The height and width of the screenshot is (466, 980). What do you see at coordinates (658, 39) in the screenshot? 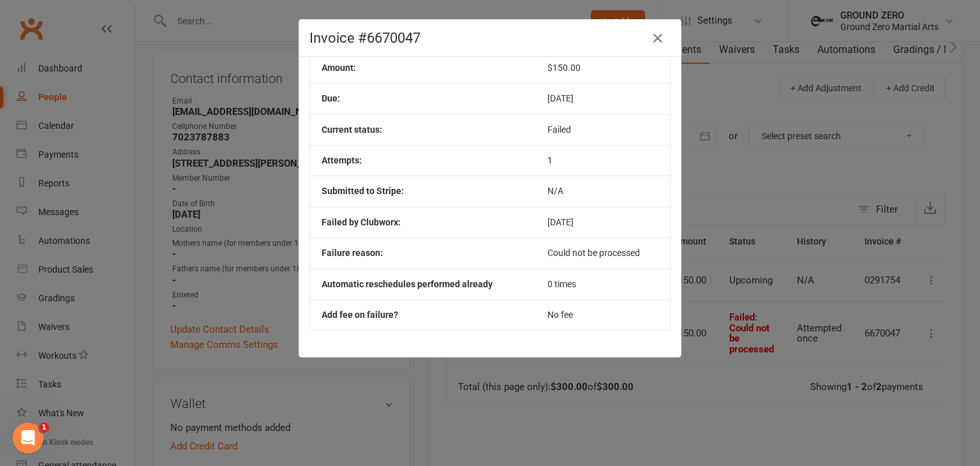
I see `button: Close` at bounding box center [658, 39].